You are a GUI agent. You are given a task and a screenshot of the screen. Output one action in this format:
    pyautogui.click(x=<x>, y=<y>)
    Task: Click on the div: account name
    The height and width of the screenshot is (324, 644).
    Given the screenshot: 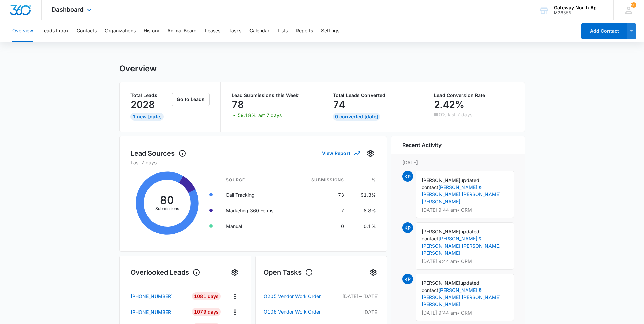 What is the action you would take?
    pyautogui.click(x=579, y=8)
    